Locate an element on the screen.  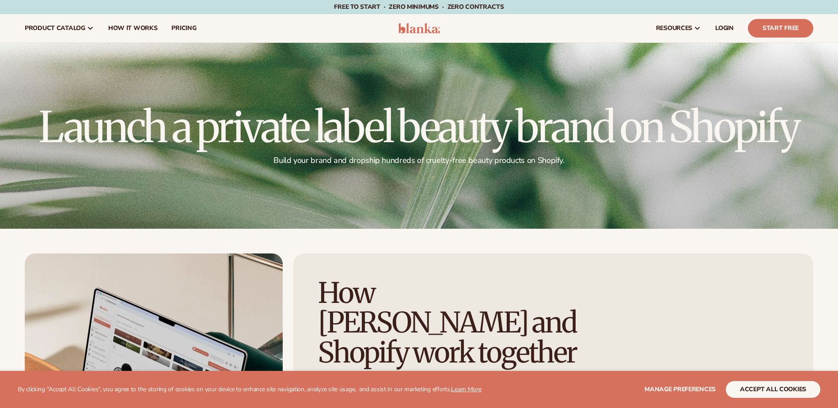
a: logo is located at coordinates (419, 28).